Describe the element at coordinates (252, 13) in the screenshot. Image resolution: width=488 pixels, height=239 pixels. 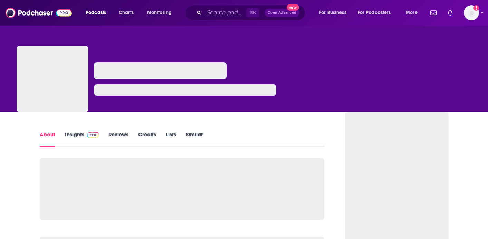
I see `div: Search podcasts, credits, & more...` at that location.